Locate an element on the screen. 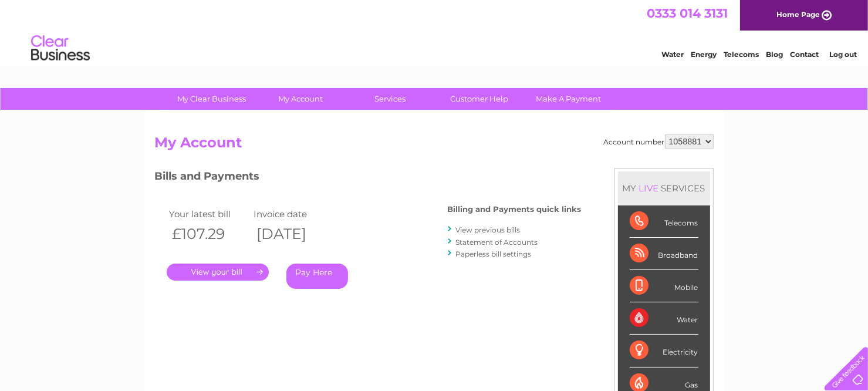 This screenshot has height=391, width=868. a: Paperless bill settings is located at coordinates (494, 254).